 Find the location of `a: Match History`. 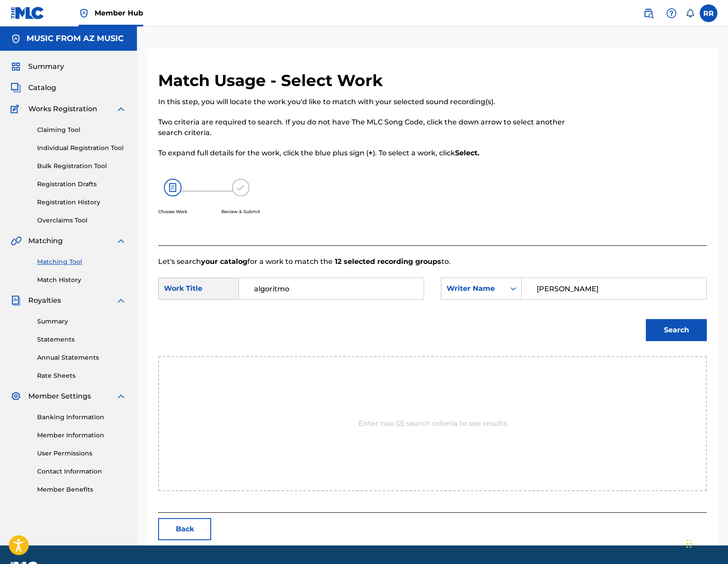

a: Match History is located at coordinates (82, 280).